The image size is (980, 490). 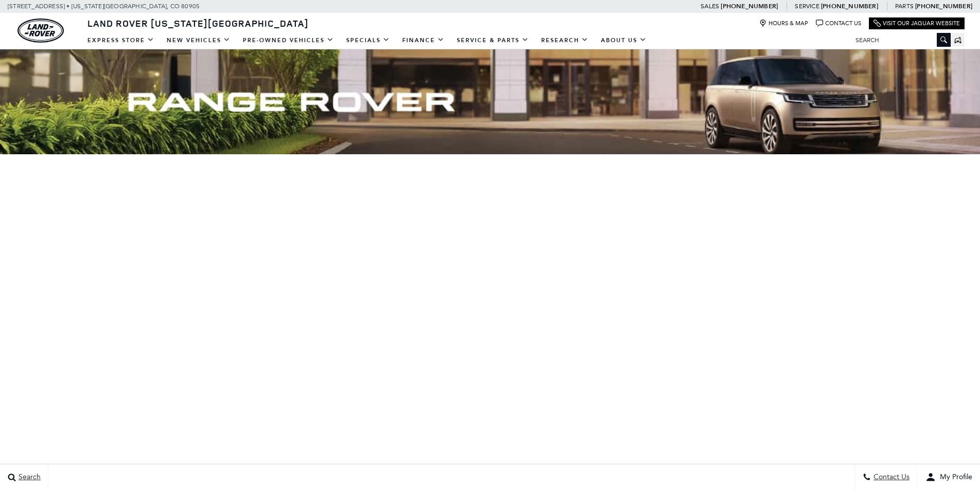 What do you see at coordinates (121, 40) in the screenshot?
I see `a: EXPRESS STORE` at bounding box center [121, 40].